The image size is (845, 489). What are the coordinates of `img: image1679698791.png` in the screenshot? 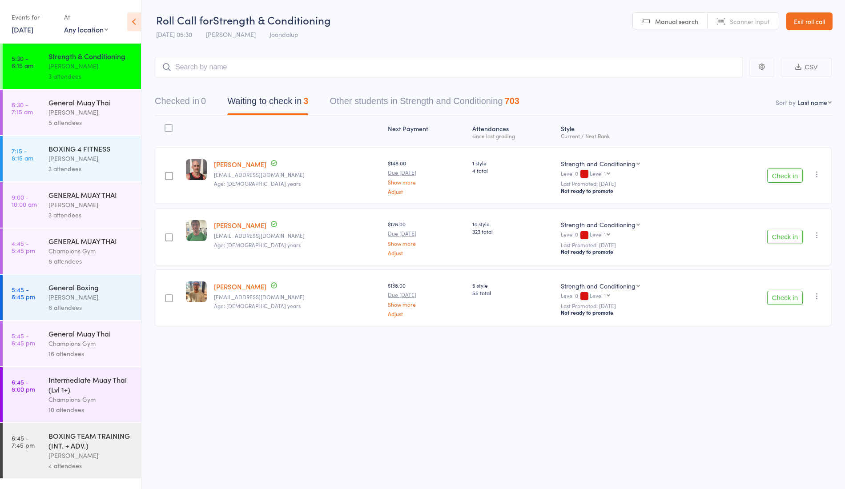 It's located at (196, 230).